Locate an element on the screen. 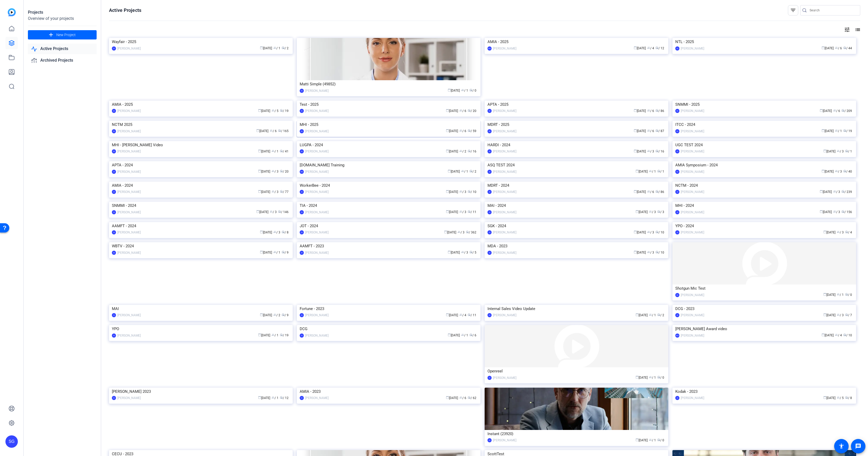 This screenshot has height=456, width=868. span: / 20 is located at coordinates (472, 111).